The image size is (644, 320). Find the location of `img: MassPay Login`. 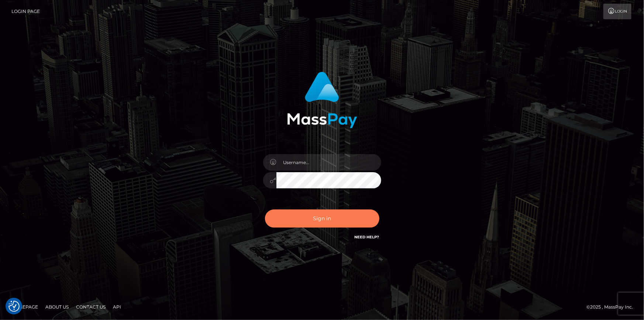

img: MassPay Login is located at coordinates (322, 100).